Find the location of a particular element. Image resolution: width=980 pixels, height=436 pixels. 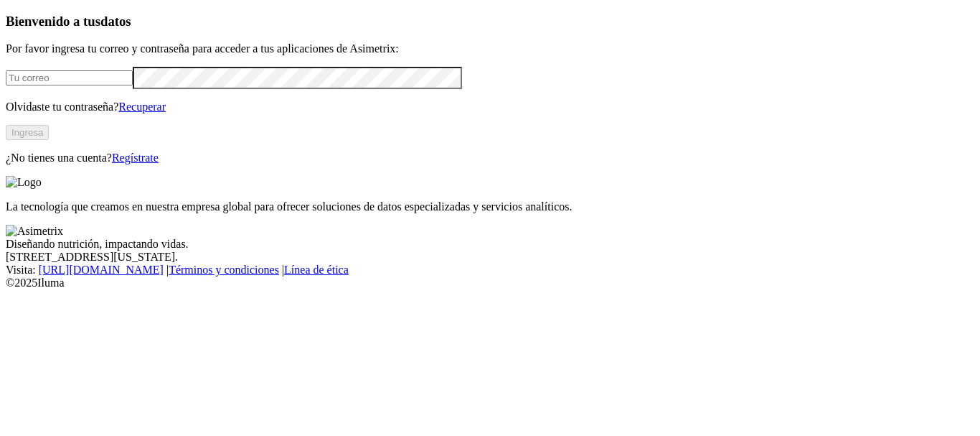

button: Ingresa is located at coordinates (27, 132).